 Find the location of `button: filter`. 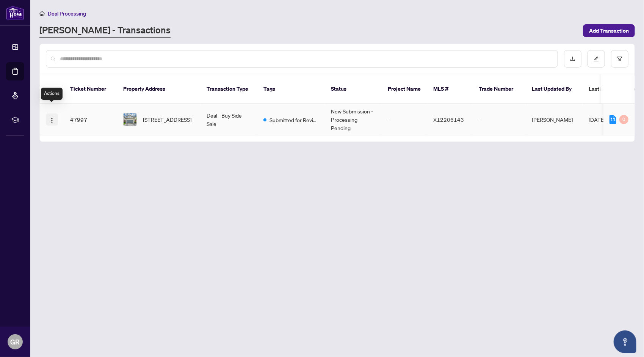

button: filter is located at coordinates (620, 59).